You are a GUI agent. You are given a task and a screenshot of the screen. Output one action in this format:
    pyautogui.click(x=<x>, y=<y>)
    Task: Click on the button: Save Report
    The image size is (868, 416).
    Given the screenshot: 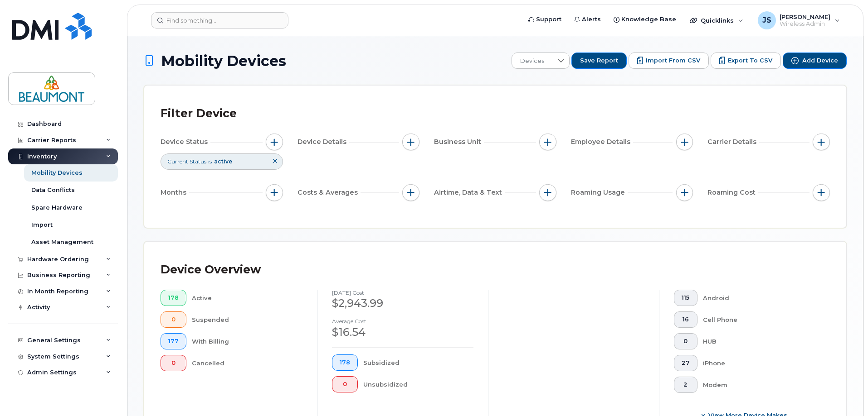 What is the action you would take?
    pyautogui.click(x=599, y=61)
    